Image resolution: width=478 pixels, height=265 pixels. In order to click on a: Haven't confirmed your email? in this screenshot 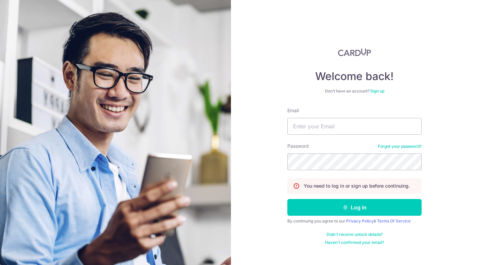, I will do `click(354, 243)`.